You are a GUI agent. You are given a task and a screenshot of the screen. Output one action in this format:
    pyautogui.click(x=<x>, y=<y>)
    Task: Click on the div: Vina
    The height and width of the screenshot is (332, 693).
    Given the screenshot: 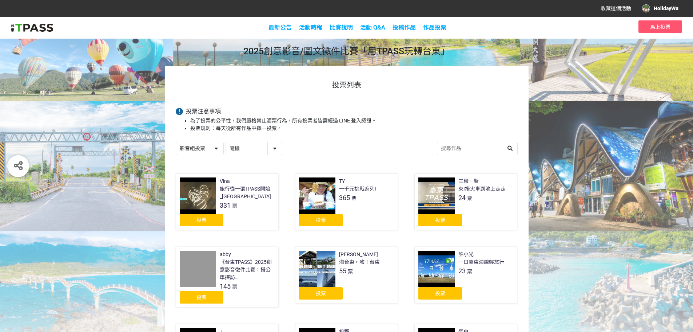 What is the action you would take?
    pyautogui.click(x=225, y=181)
    